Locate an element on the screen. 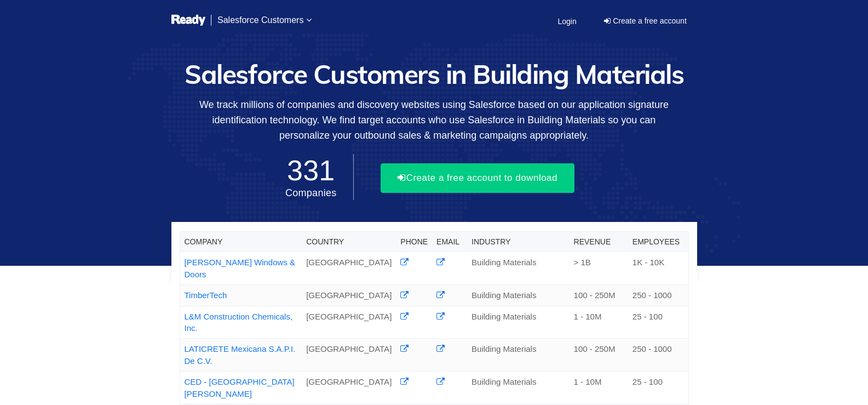 This screenshot has height=405, width=868. a: L&M Construction Chemicals, Inc. is located at coordinates (239, 322).